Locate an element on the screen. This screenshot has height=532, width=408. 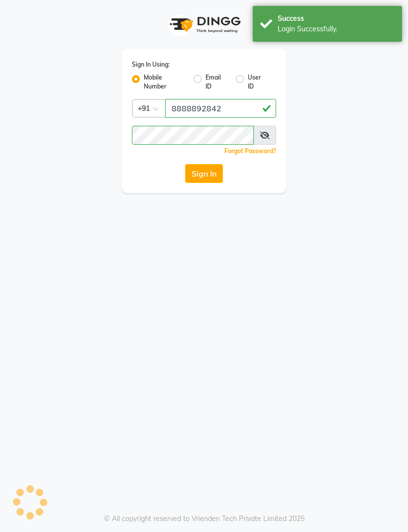
button: Sign In is located at coordinates (204, 174).